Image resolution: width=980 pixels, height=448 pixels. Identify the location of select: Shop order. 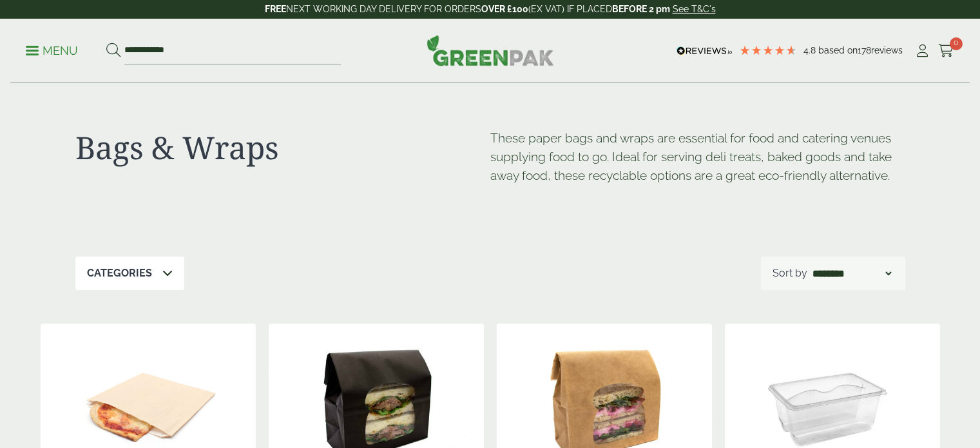
(852, 274).